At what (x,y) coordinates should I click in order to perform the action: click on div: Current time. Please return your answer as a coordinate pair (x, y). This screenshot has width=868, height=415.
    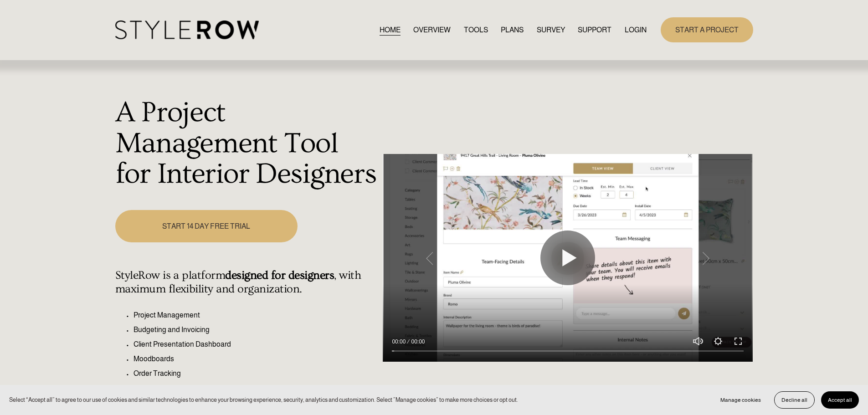
    Looking at the image, I should click on (400, 342).